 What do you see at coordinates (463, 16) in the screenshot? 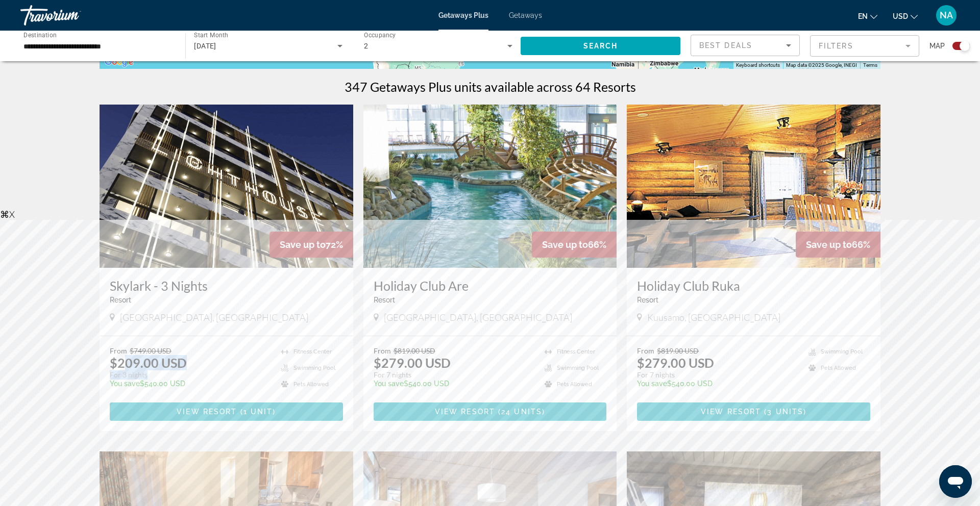
I see `a: Getaways Plus` at bounding box center [463, 16].